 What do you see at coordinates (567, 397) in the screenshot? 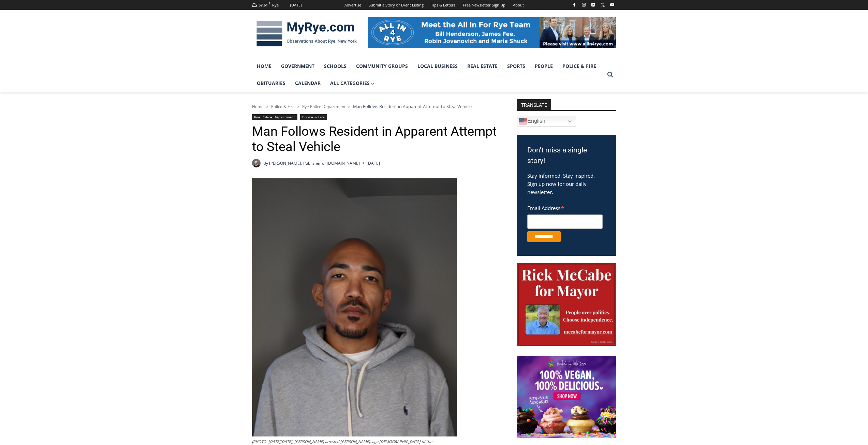
I see `img: Baked by Melissa` at bounding box center [567, 397].